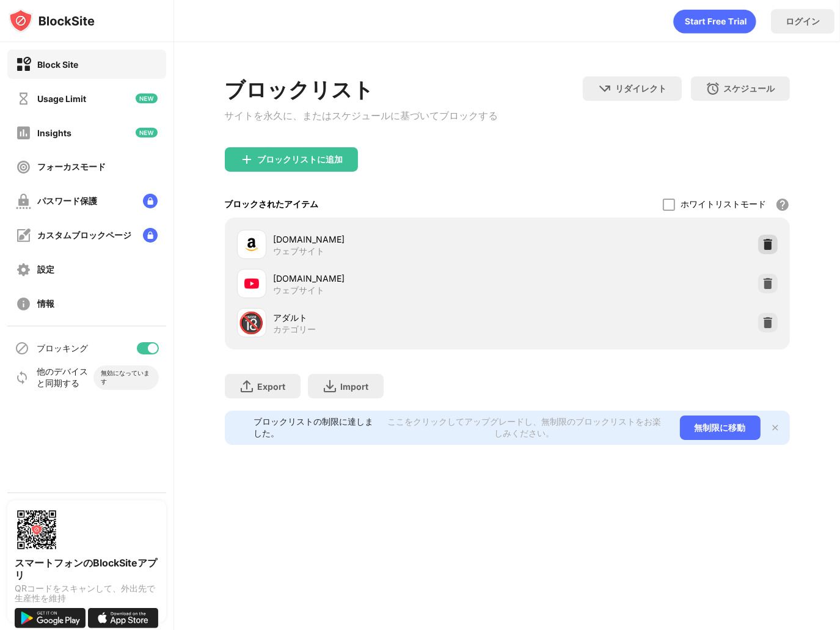  Describe the element at coordinates (362, 91) in the screenshot. I see `div: ブロックリスト` at that location.